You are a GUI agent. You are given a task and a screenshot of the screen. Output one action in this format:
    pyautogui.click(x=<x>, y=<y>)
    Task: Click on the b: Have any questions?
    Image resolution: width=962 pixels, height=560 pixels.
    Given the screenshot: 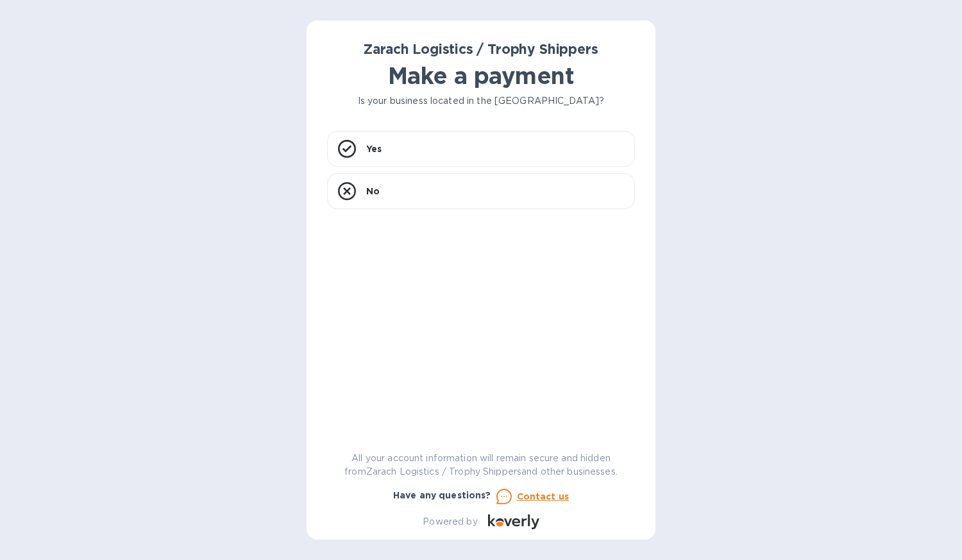 What is the action you would take?
    pyautogui.click(x=442, y=495)
    